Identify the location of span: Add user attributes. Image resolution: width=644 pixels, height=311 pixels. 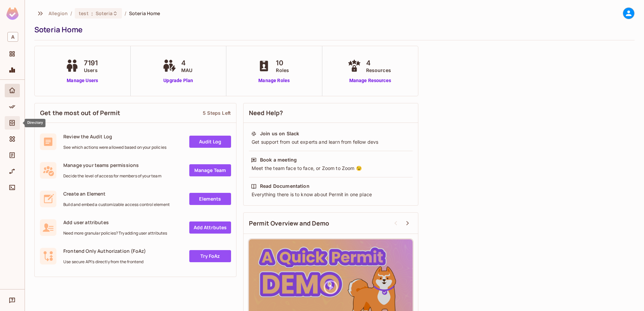
(115, 222).